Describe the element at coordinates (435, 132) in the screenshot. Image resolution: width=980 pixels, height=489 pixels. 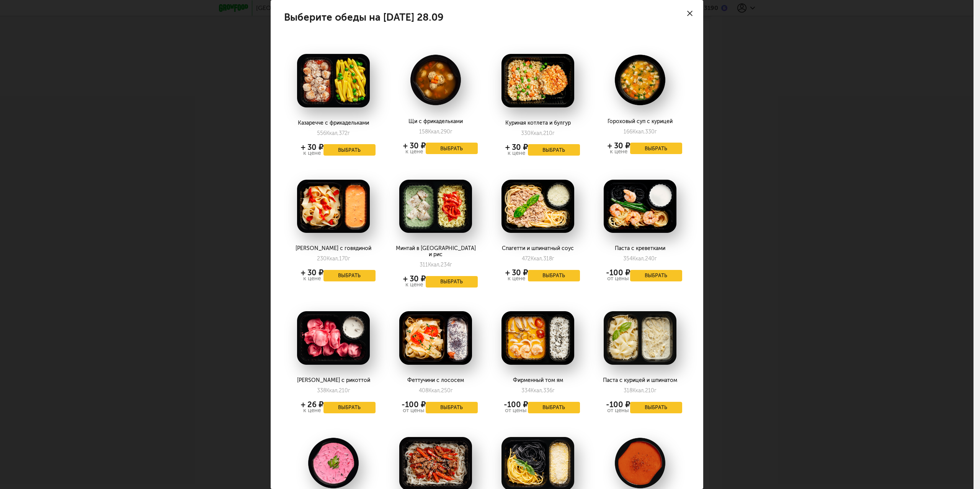
I see `div: 158 290` at that location.